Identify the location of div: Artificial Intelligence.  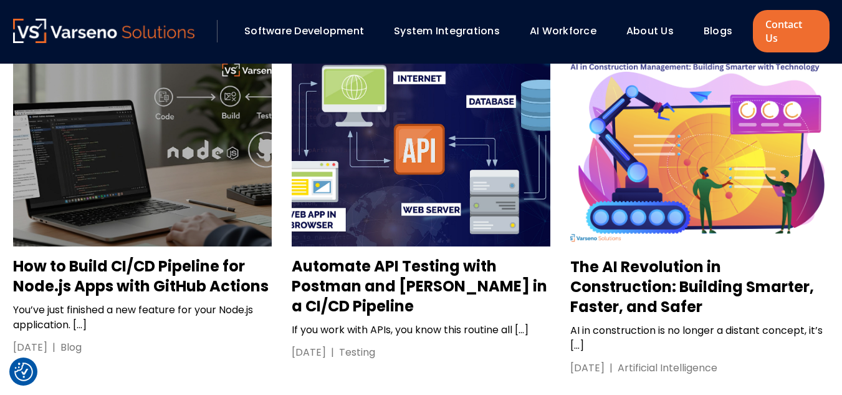
(668, 368).